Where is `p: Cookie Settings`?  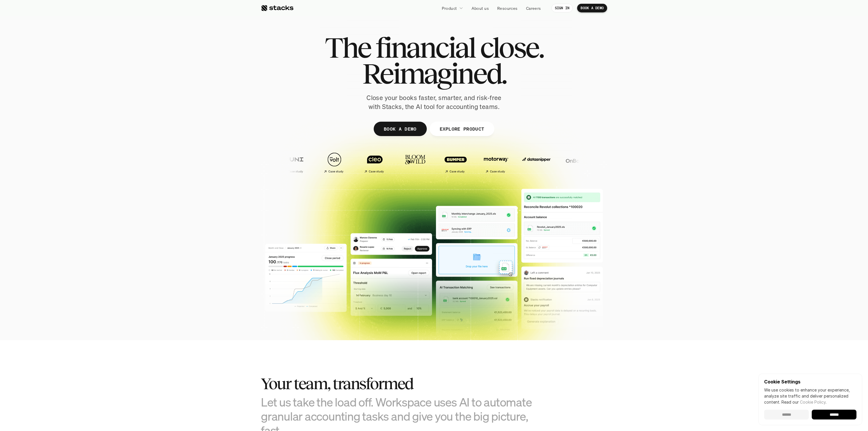
p: Cookie Settings is located at coordinates (810, 381).